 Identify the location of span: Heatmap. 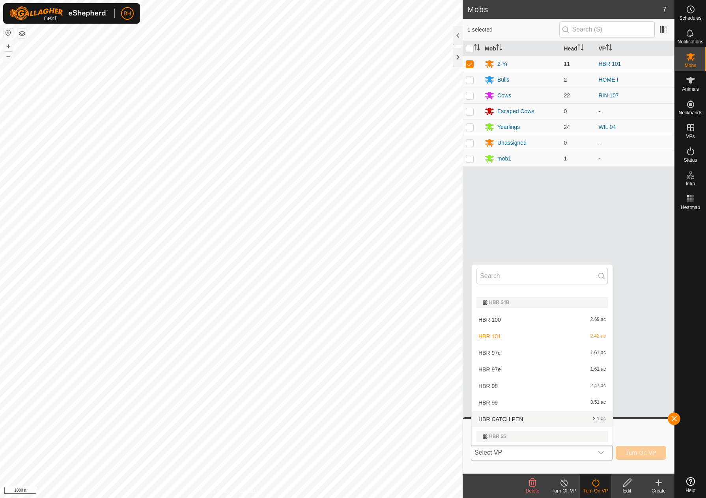
(690, 207).